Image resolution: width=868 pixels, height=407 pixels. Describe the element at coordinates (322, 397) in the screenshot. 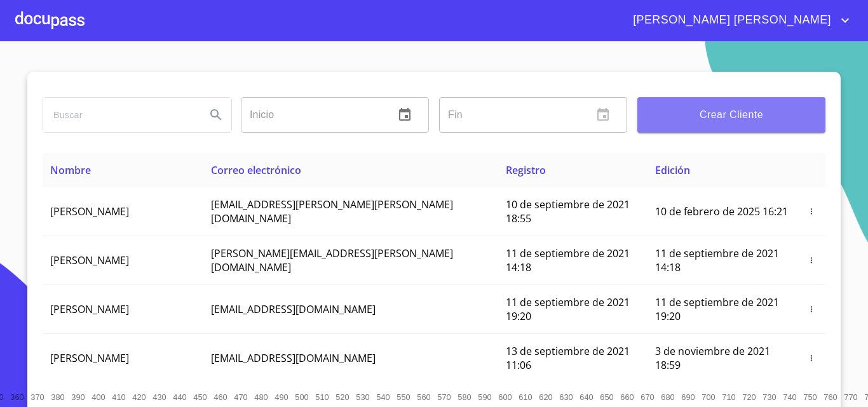

I see `span: 510` at that location.